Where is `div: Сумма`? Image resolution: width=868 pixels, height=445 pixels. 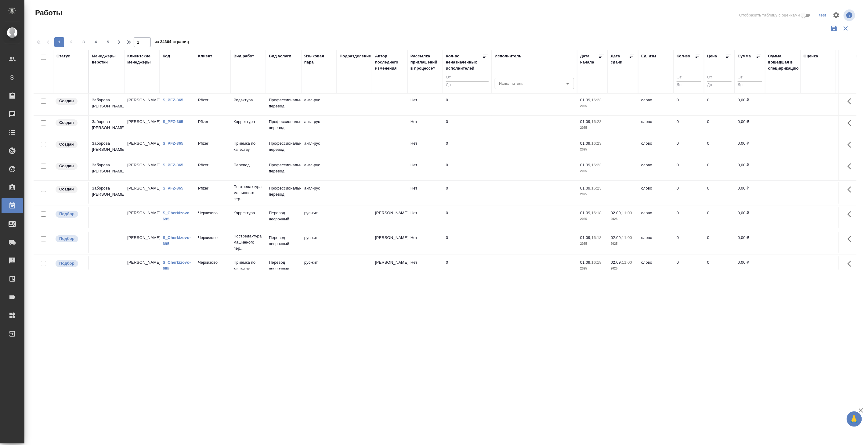 div: Сумма is located at coordinates (744, 56).